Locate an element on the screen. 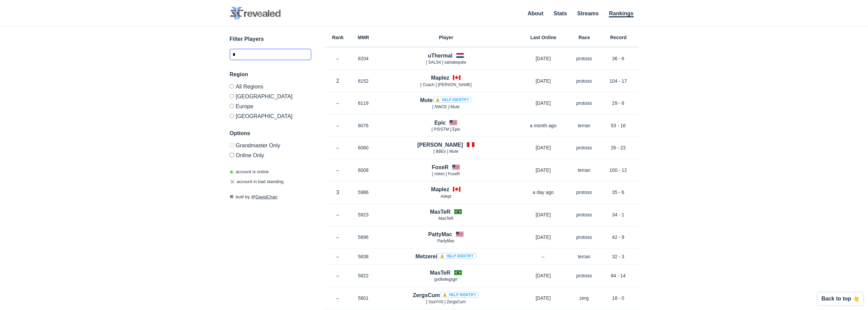 The height and width of the screenshot is (310, 868). p: 6119 is located at coordinates (363, 103).